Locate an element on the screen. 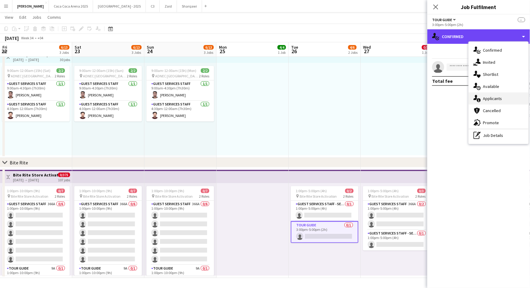  span: Fri is located at coordinates (5, 47).